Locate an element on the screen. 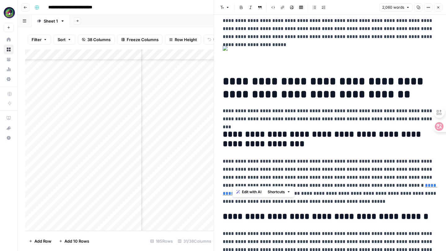  button: Sort is located at coordinates (64, 40).